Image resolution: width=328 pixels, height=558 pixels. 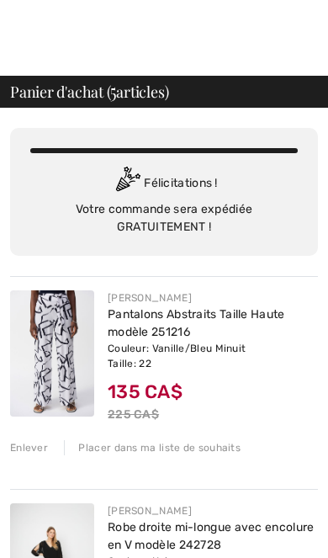 What do you see at coordinates (89, 92) in the screenshot?
I see `span: Panier d'achat ( articles)` at bounding box center [89, 92].